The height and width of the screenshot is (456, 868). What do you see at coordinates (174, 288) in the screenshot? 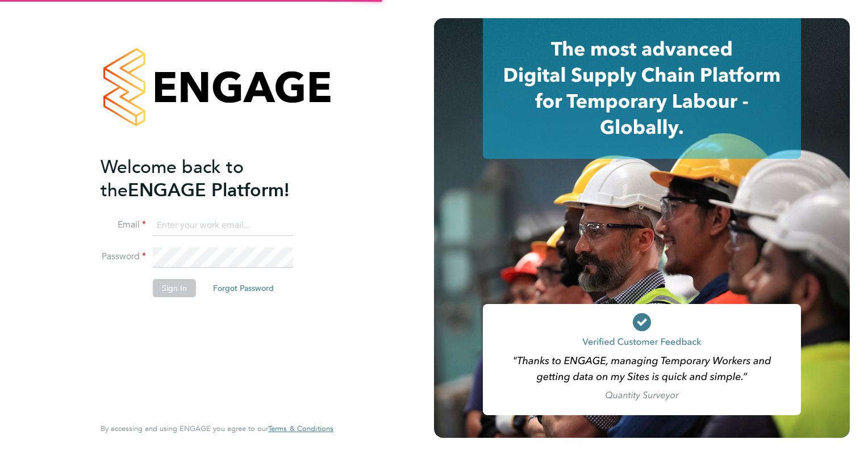
I see `button: Sign In` at bounding box center [174, 288].